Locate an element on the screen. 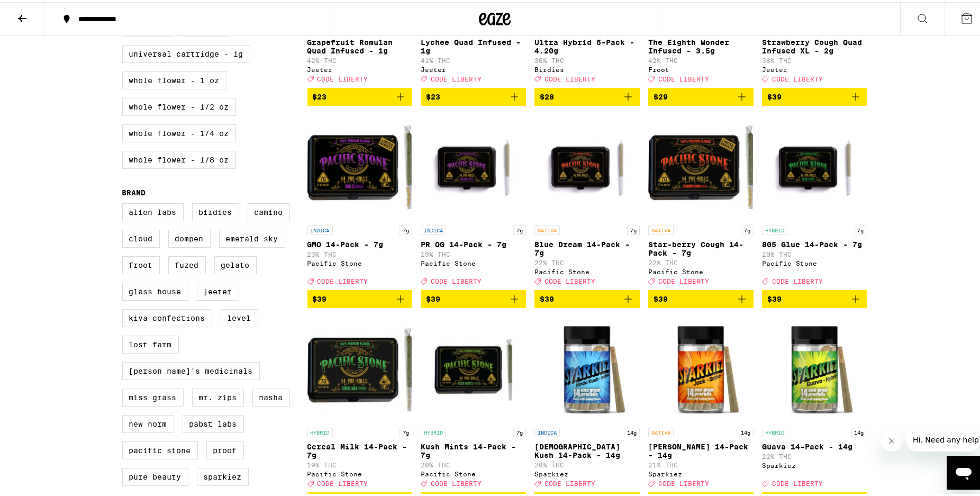  label: Kiva Confections is located at coordinates (167, 316).